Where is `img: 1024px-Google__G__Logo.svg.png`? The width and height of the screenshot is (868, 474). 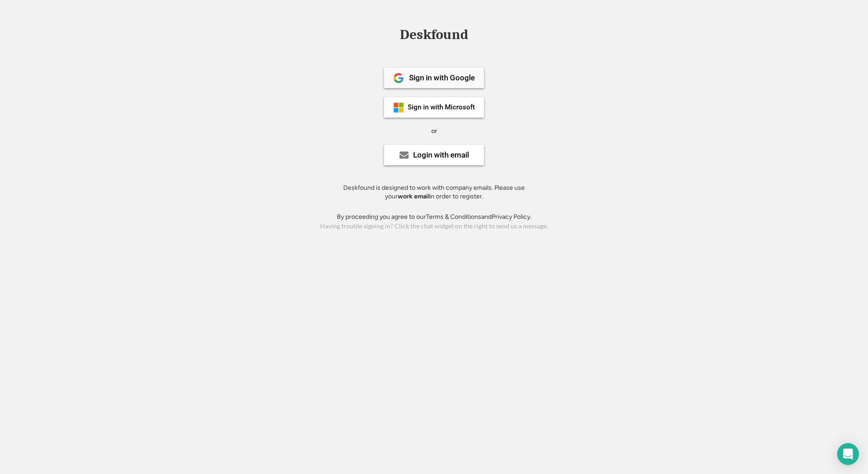
img: 1024px-Google__G__Logo.svg.png is located at coordinates (399, 78).